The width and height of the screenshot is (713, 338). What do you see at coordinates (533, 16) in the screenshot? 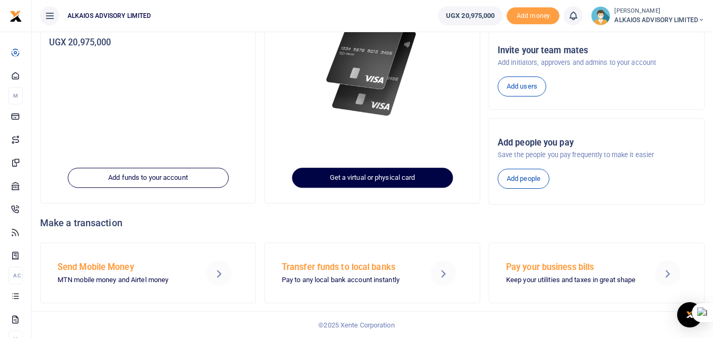
I see `span: Add money` at bounding box center [533, 16].